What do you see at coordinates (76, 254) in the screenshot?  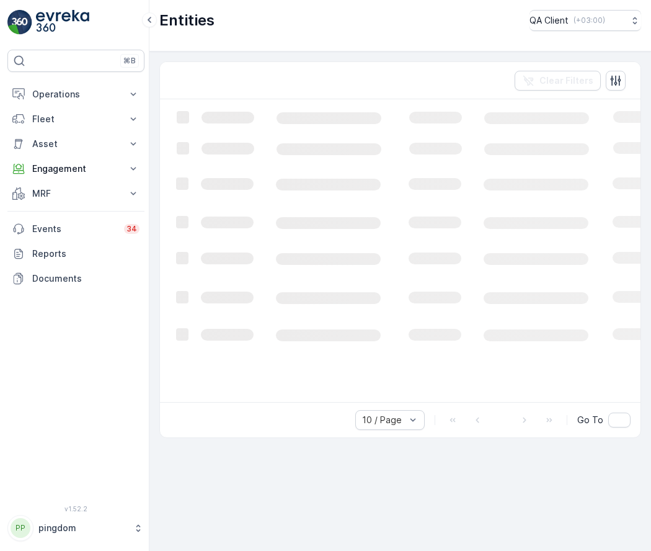 I see `a: Reports` at bounding box center [76, 254].